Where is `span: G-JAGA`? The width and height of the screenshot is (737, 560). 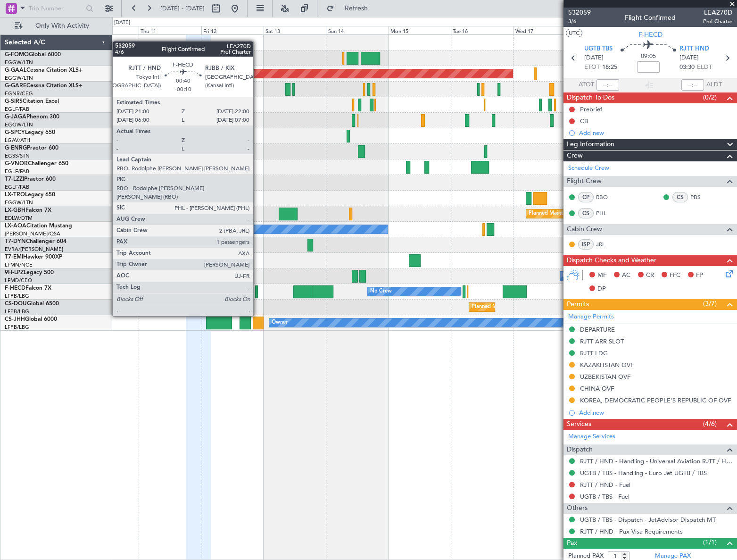 span: G-JAGA is located at coordinates (16, 117).